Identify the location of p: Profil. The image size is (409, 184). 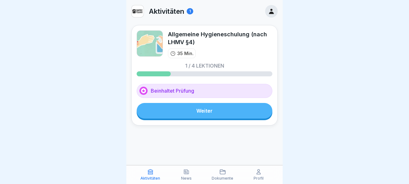
(259, 178).